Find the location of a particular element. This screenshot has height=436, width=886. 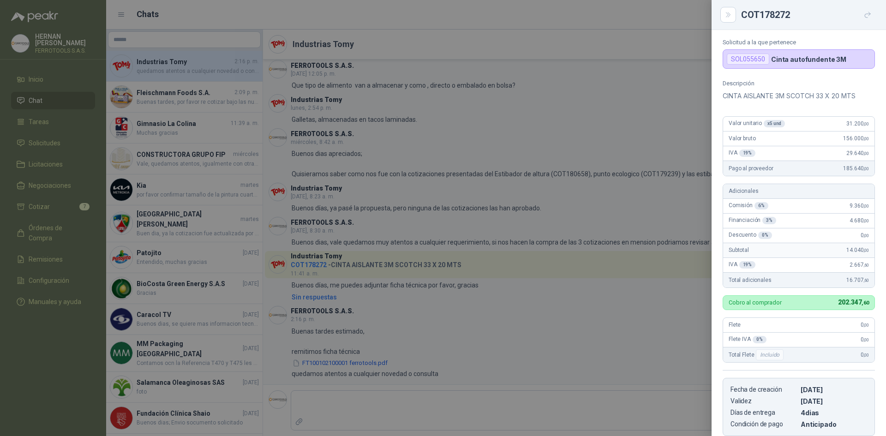

span: 4.680 is located at coordinates (860, 221).